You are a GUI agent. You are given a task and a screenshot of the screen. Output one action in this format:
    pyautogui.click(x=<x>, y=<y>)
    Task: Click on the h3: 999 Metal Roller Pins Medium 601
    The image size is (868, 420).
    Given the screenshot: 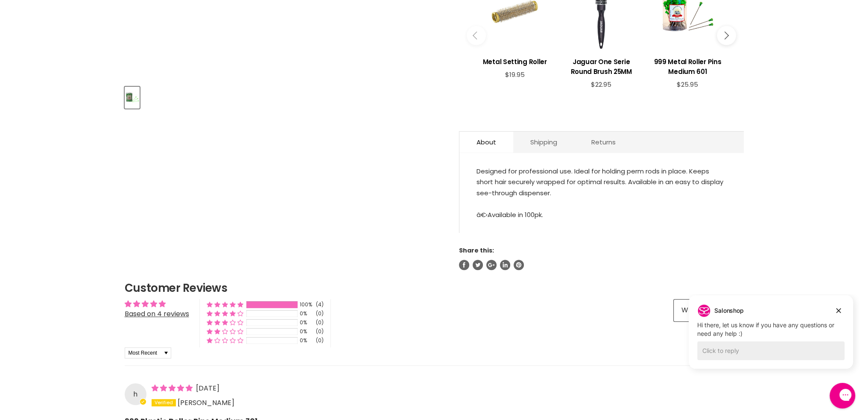 What is the action you would take?
    pyautogui.click(x=687, y=67)
    